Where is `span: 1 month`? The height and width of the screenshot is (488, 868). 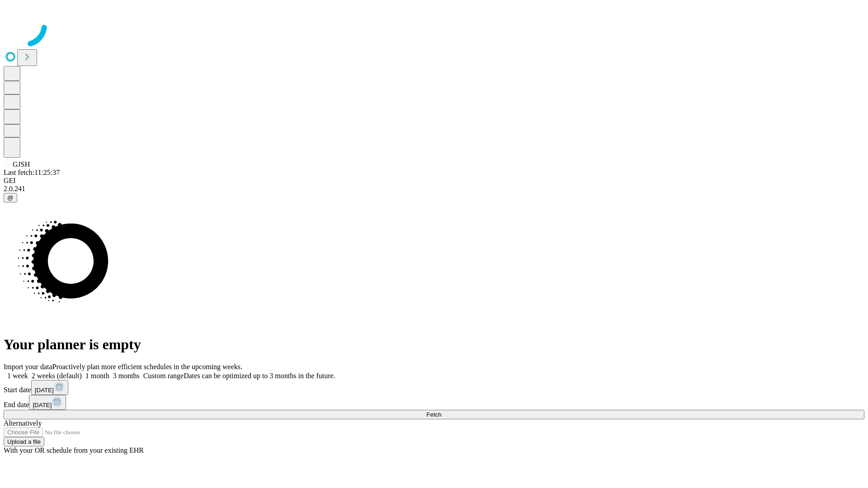 span: 1 month is located at coordinates (97, 376).